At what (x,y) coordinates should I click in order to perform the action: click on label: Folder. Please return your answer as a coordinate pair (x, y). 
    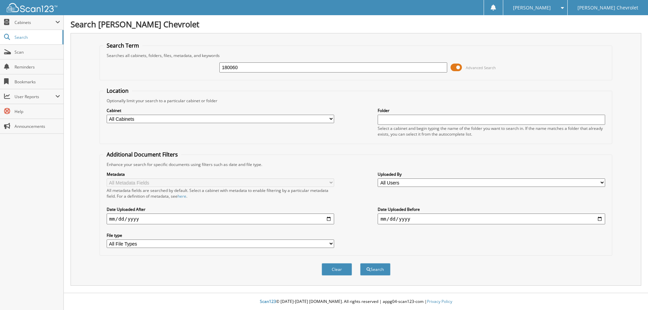
    Looking at the image, I should click on (491, 110).